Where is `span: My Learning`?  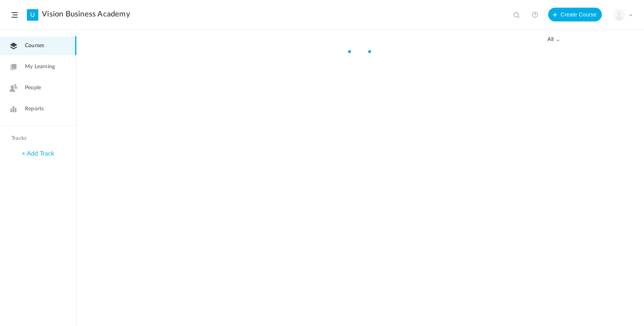 span: My Learning is located at coordinates (40, 67).